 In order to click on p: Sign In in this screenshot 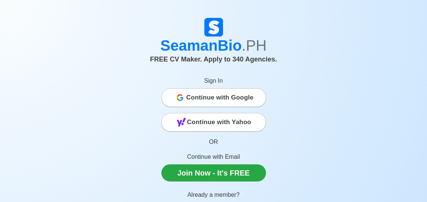, I will do `click(214, 81)`.